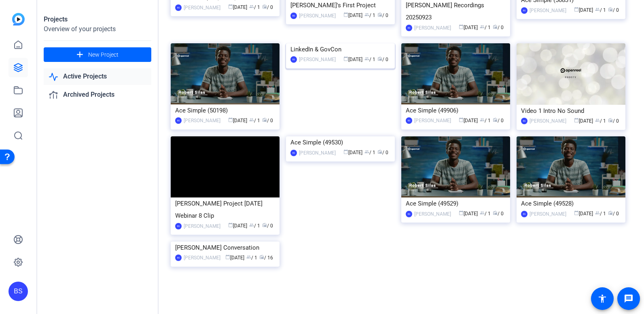 The width and height of the screenshot is (644, 314). Describe the element at coordinates (628, 298) in the screenshot. I see `mat-icon: message` at that location.